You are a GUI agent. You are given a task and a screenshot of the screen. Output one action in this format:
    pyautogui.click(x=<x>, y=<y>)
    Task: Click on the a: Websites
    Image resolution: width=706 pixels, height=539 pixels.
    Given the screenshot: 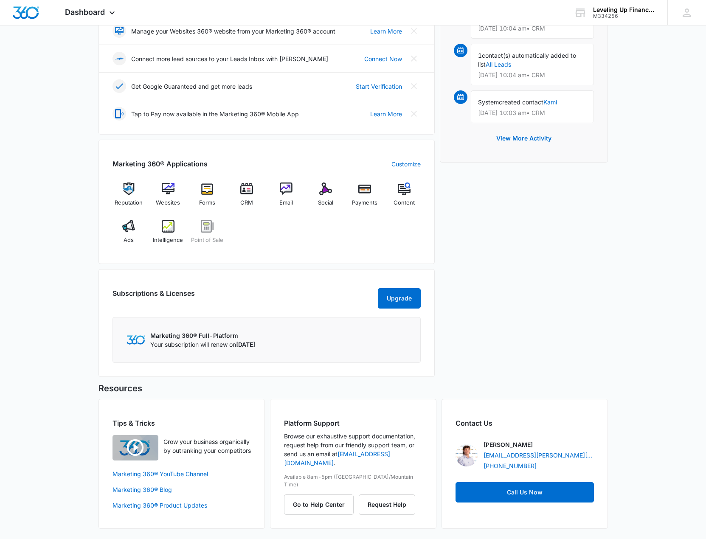 What is the action you would take?
    pyautogui.click(x=168, y=198)
    